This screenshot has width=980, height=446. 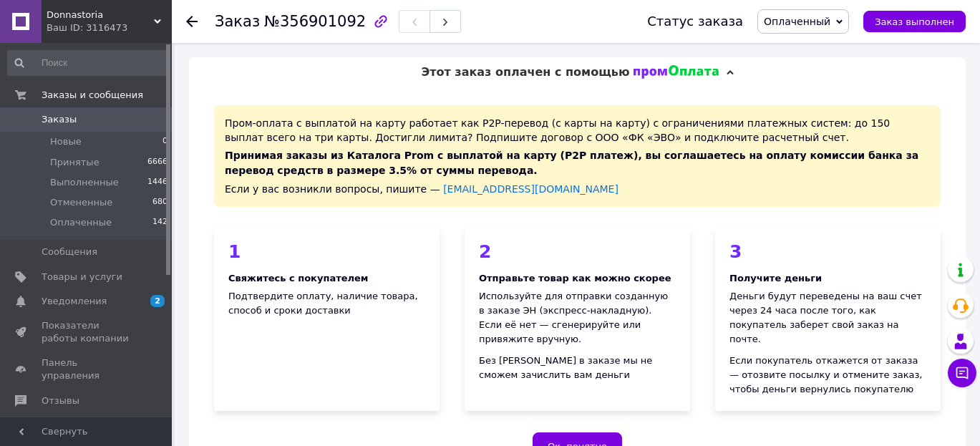 What do you see at coordinates (676, 73) in the screenshot?
I see `img: evopay logo` at bounding box center [676, 73].